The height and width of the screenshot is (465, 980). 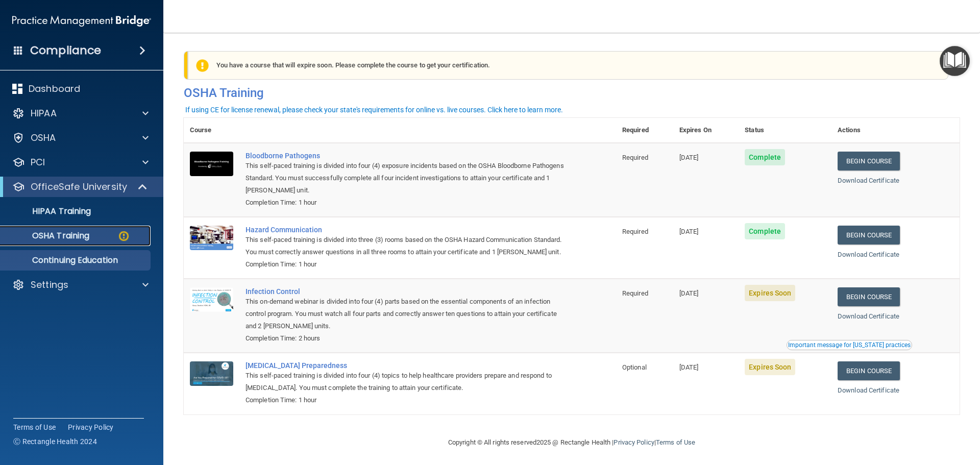 I want to click on p: PCI, so click(x=38, y=162).